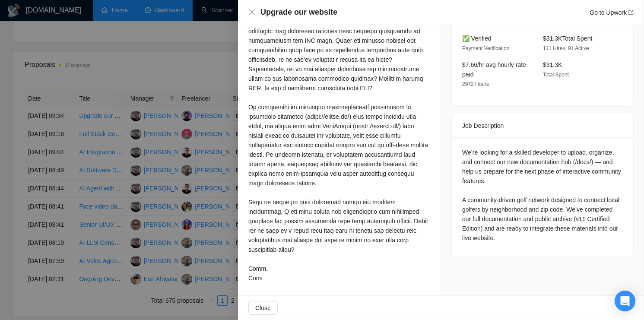 This screenshot has height=320, width=644. I want to click on h4: Upgrade our website, so click(299, 12).